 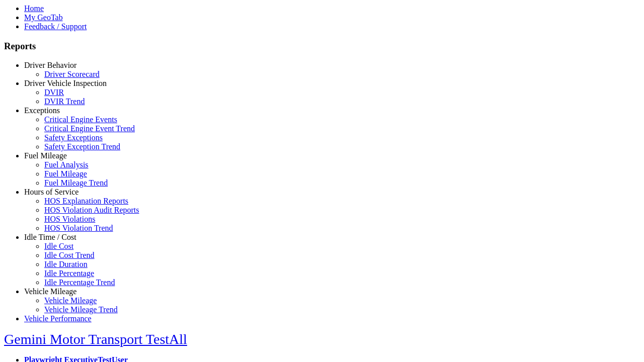 What do you see at coordinates (82, 146) in the screenshot?
I see `a: Safety Exception Trend` at bounding box center [82, 146].